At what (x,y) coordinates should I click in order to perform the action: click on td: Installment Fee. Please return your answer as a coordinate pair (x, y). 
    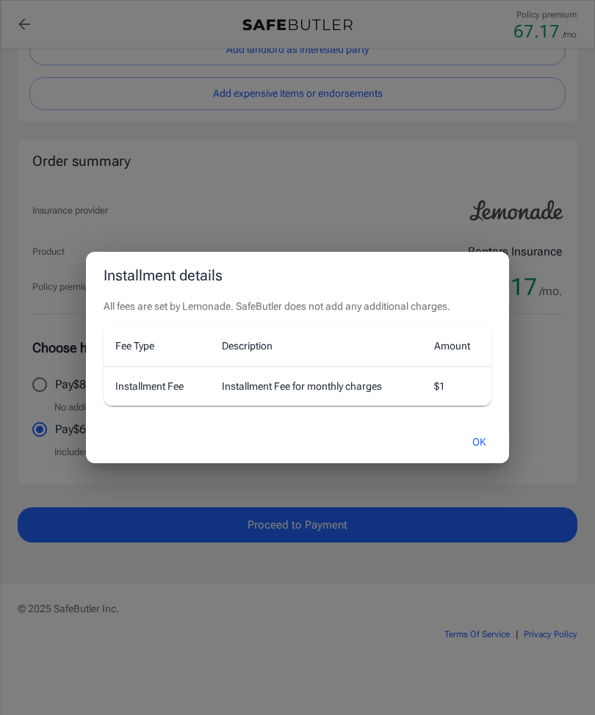
    Looking at the image, I should click on (156, 386).